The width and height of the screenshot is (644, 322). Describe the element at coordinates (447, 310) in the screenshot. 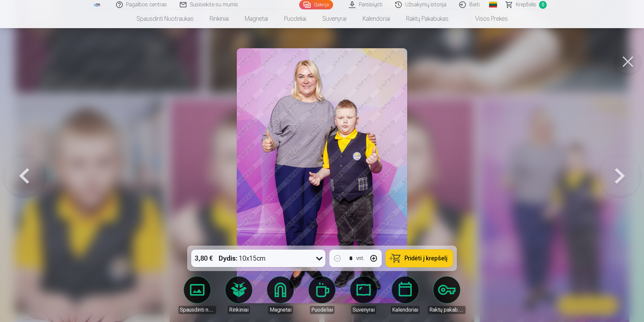

I see `div: Raktų pakabukas` at that location.